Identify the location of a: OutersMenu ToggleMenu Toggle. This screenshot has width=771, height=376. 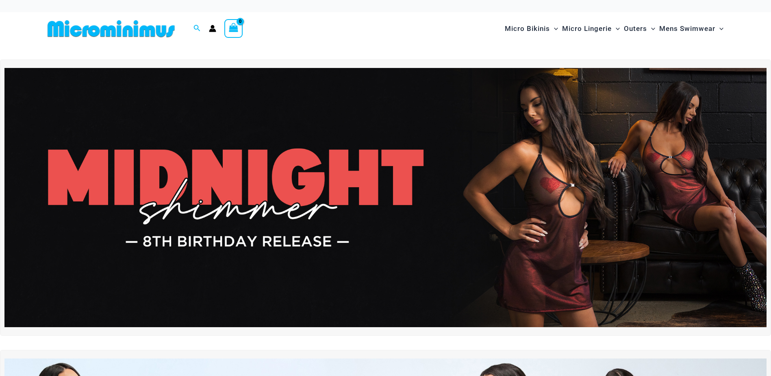
(639, 28).